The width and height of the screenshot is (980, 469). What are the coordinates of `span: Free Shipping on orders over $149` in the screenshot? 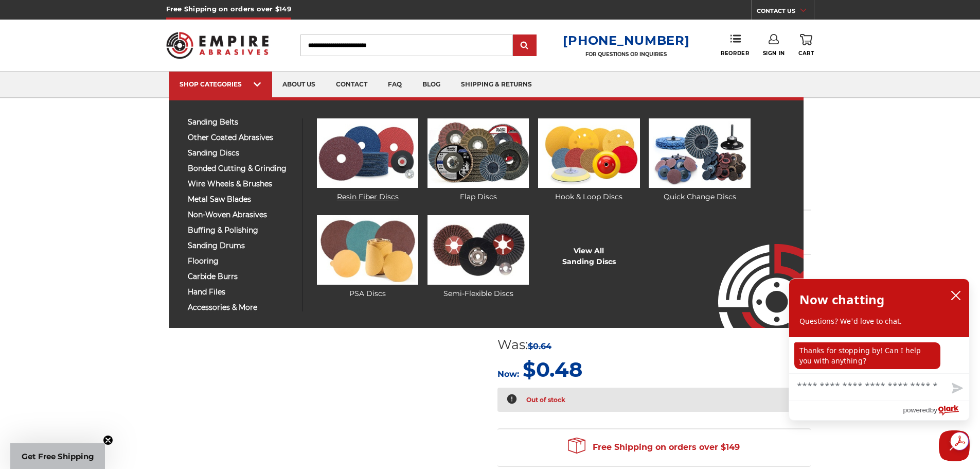 It's located at (654, 447).